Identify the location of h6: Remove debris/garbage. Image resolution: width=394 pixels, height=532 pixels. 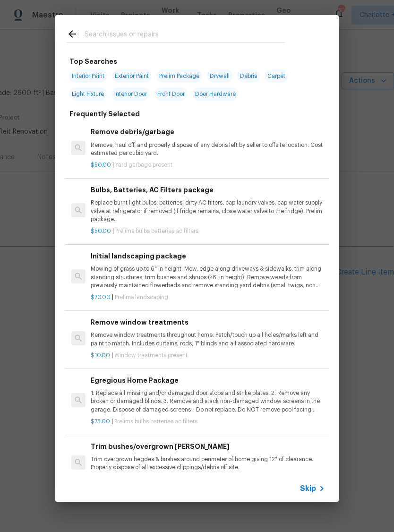
(208, 132).